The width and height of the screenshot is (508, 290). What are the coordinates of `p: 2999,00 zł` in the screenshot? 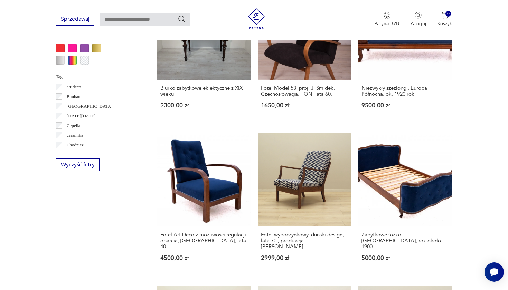 It's located at (304, 258).